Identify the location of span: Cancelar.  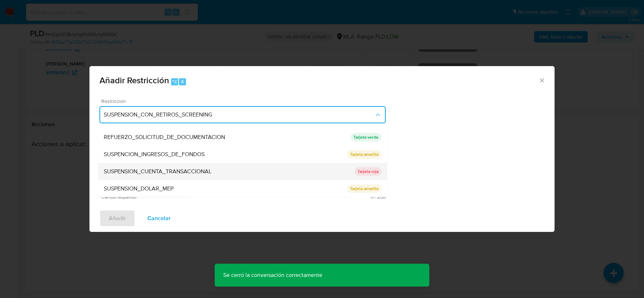
(158, 219).